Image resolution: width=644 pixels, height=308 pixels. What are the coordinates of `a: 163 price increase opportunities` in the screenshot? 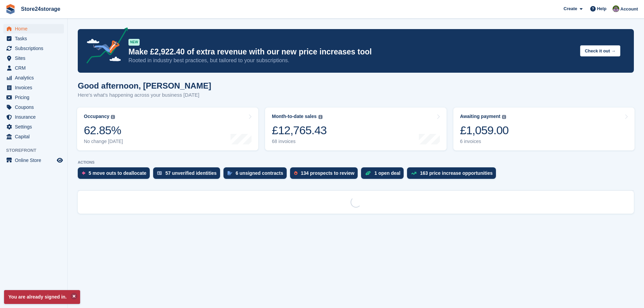 It's located at (453, 175).